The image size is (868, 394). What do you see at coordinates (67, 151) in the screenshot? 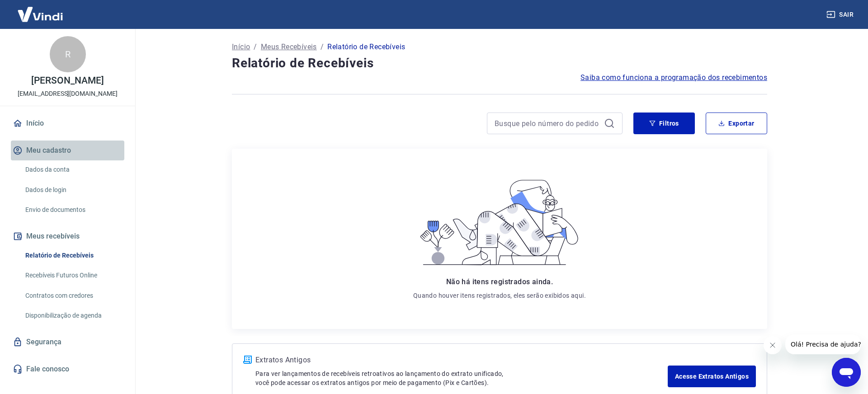
I see `button: Meu cadastro` at bounding box center [67, 151].